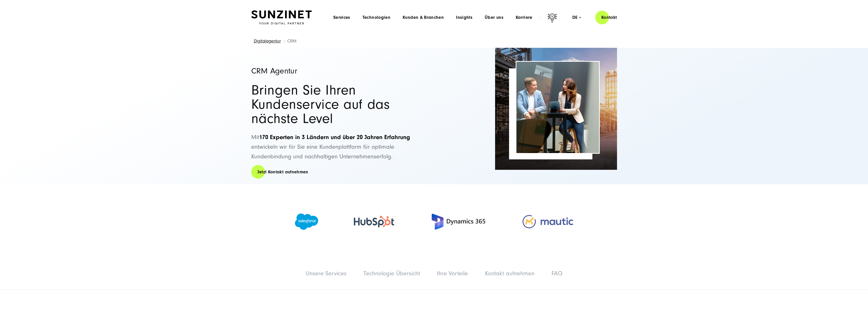  I want to click on a: Karriere, so click(524, 18).